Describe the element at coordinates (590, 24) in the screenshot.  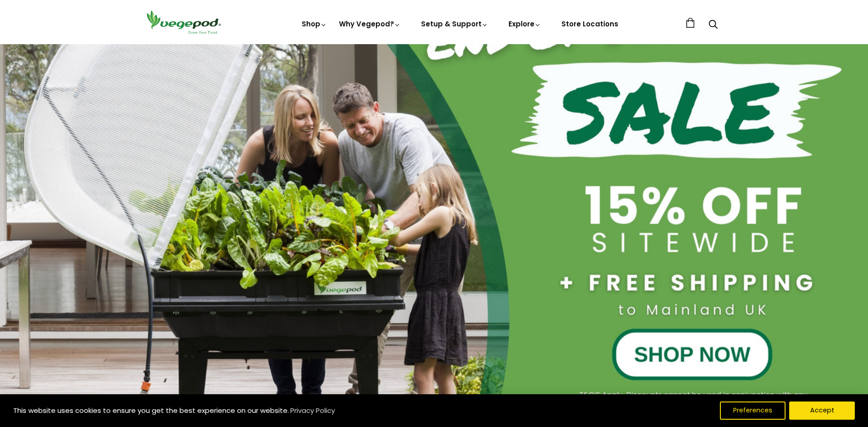
I see `a: Store Locations` at that location.